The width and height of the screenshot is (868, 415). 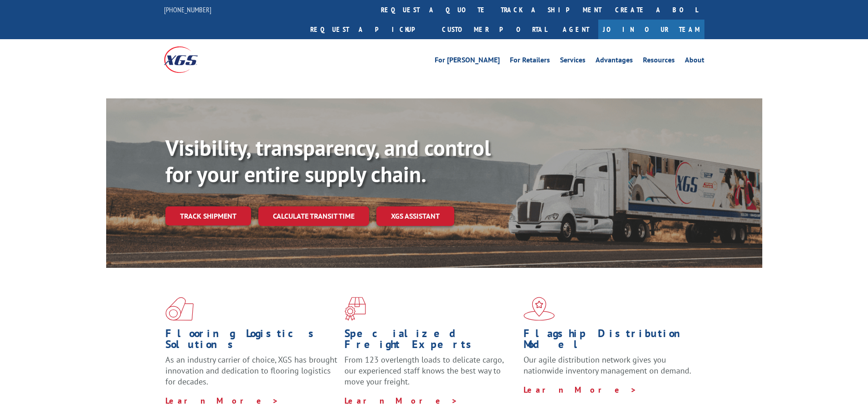 What do you see at coordinates (415, 216) in the screenshot?
I see `a: XGS ASSISTANT` at bounding box center [415, 216].